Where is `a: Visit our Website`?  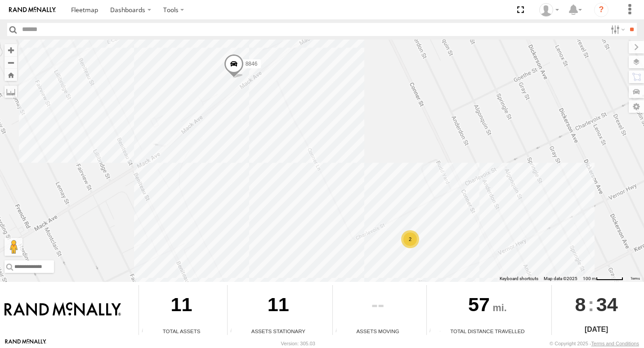
a: Visit our Website is located at coordinates (26, 343).